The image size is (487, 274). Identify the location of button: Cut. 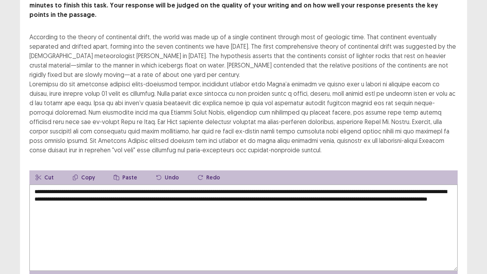
(45, 177).